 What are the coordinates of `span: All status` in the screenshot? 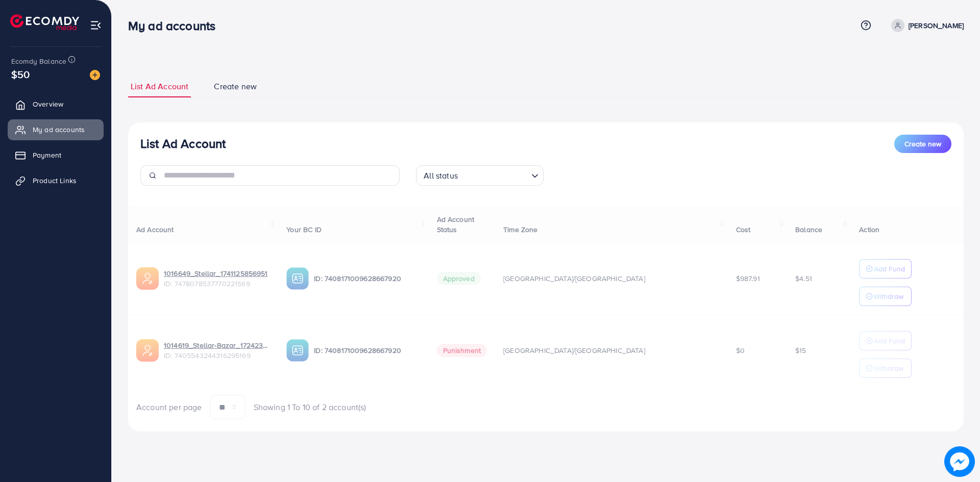 It's located at (441, 176).